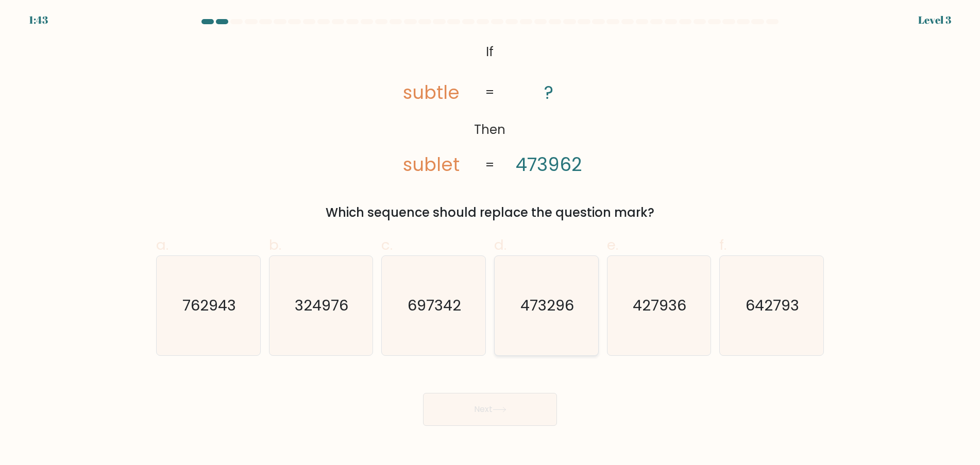 This screenshot has width=980, height=465. What do you see at coordinates (612, 245) in the screenshot?
I see `span: e.` at bounding box center [612, 245].